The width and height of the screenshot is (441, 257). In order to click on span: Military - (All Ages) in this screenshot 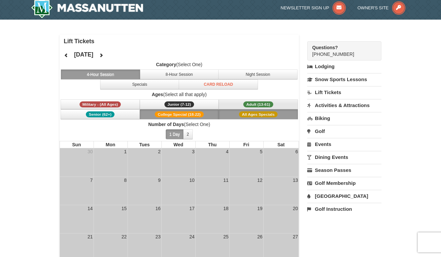, I will do `click(100, 105)`.